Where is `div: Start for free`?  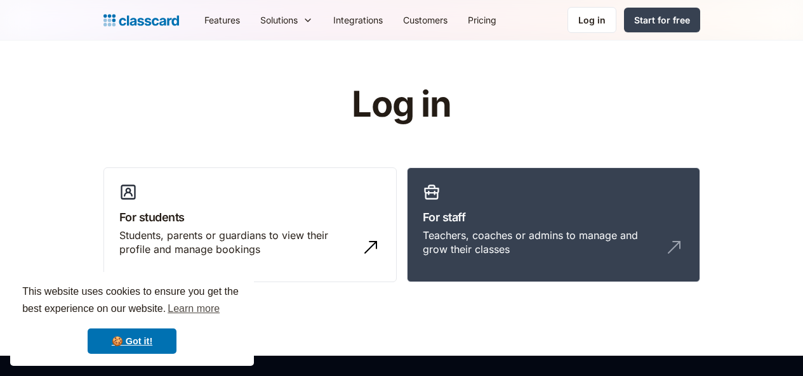 div: Start for free is located at coordinates (662, 20).